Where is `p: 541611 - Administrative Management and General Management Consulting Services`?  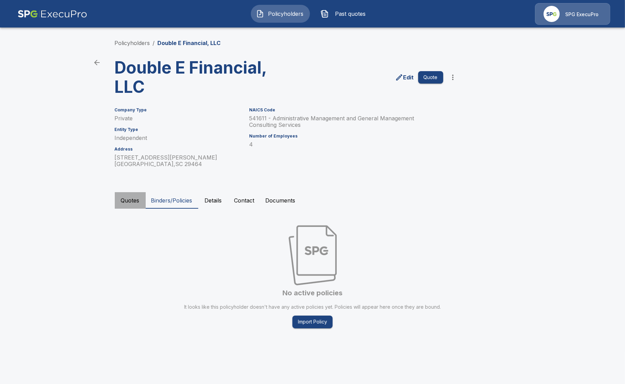
p: 541611 - Administrative Management and General Management Consulting Services is located at coordinates (346, 122).